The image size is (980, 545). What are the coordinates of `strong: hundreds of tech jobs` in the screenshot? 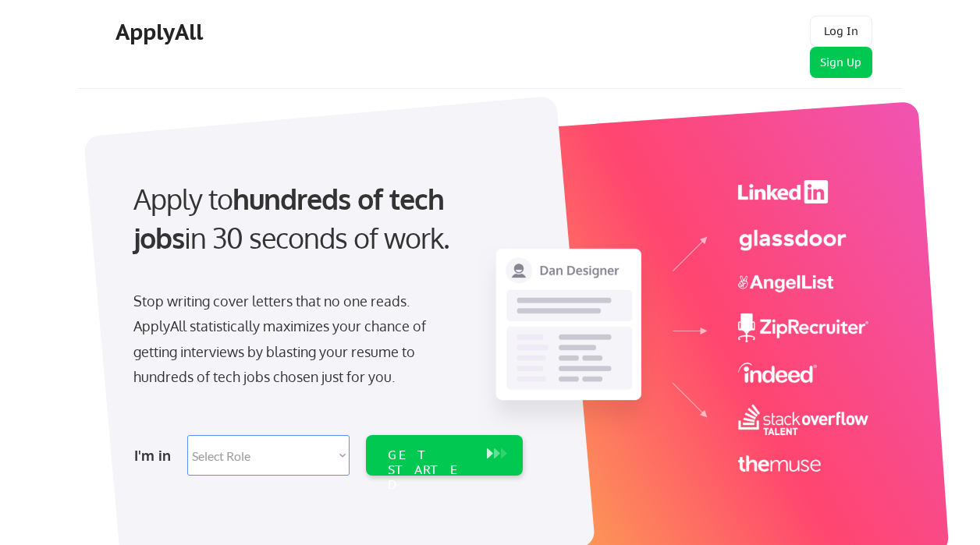 It's located at (292, 218).